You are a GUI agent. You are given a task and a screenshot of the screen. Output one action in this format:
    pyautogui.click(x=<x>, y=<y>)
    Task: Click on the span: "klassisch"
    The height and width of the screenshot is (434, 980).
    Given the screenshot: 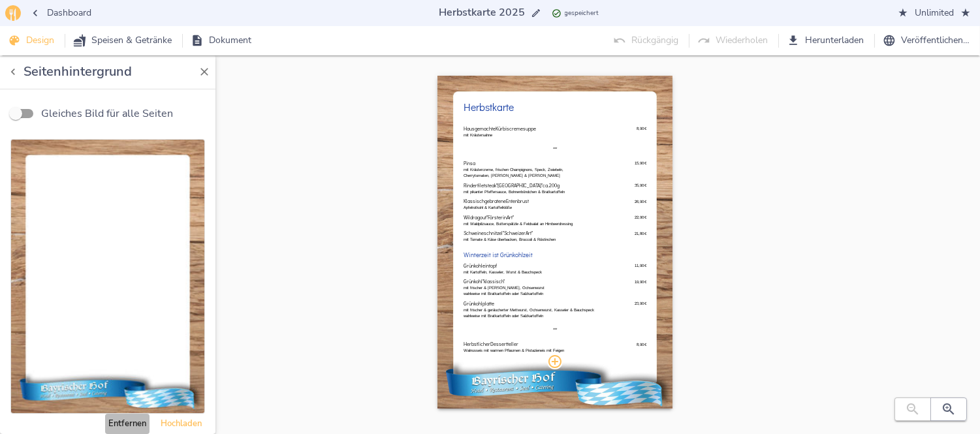 What is the action you would take?
    pyautogui.click(x=494, y=282)
    